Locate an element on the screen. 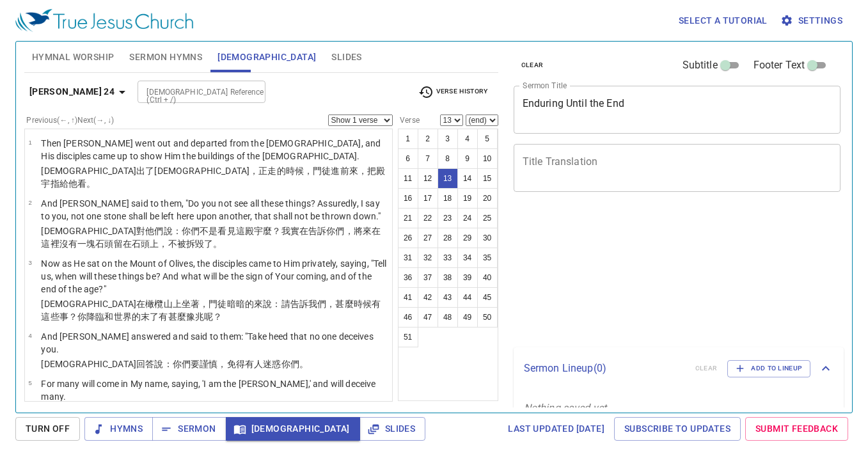 The width and height of the screenshot is (868, 458). span: Select a tutorial is located at coordinates (723, 20).